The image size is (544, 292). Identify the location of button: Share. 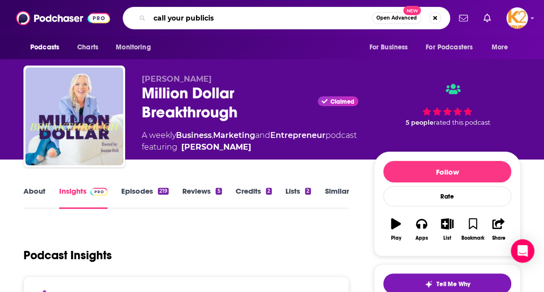
(499, 229).